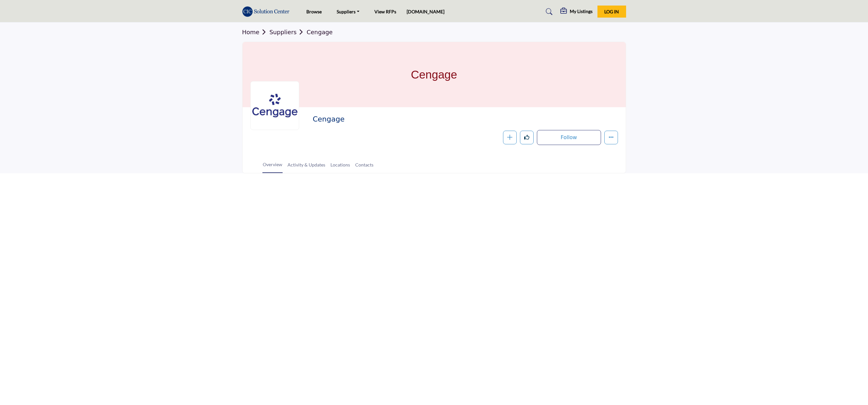  Describe the element at coordinates (256, 32) in the screenshot. I see `a: Home` at that location.